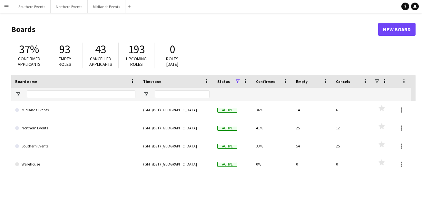 This screenshot has width=422, height=221. Describe the element at coordinates (343, 81) in the screenshot. I see `span: Cancels` at that location.